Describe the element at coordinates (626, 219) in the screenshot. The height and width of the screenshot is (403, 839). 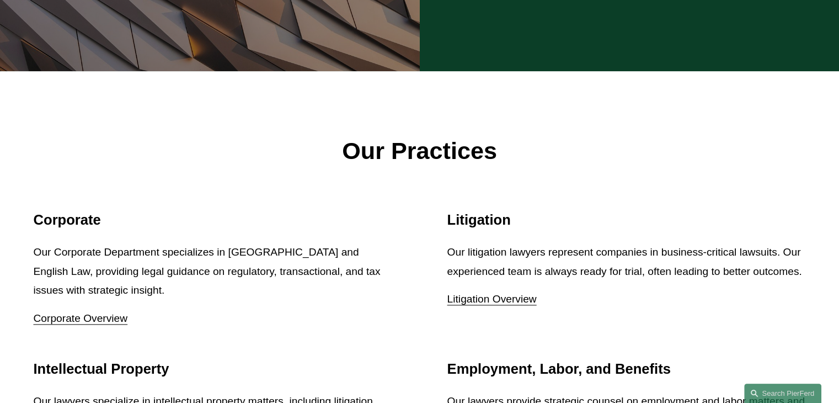
I see `h2: Litigation` at that location.